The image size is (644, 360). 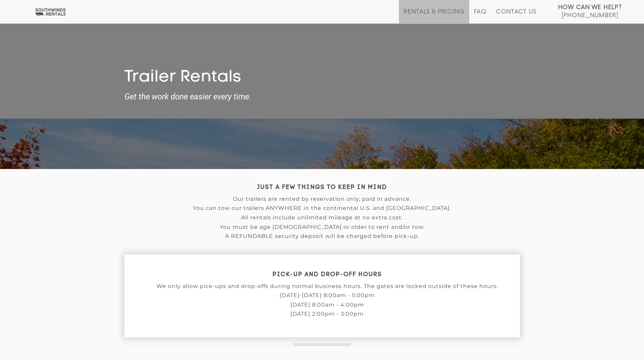 What do you see at coordinates (322, 199) in the screenshot?
I see `p: Our trailers are rented by reservation only, paid in advance.` at bounding box center [322, 199].